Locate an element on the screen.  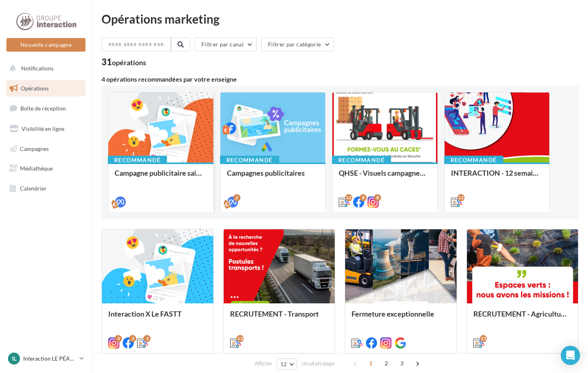
span: 12 is located at coordinates (284, 364).